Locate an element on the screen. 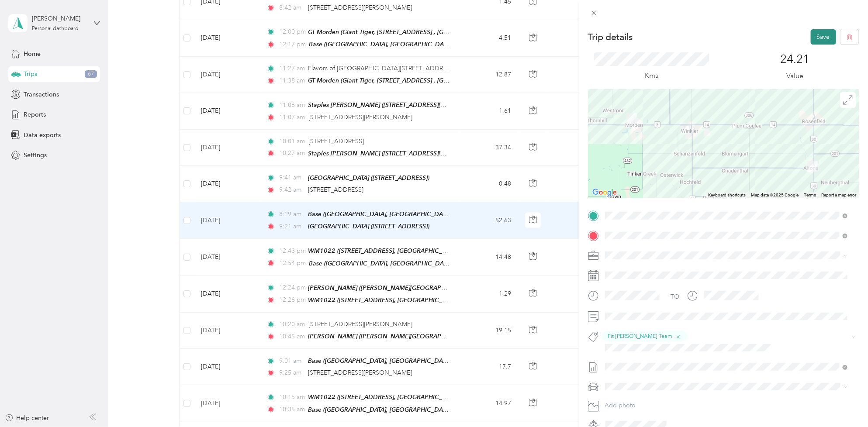 The image size is (868, 427). a: Terms (opens in new tab) is located at coordinates (810, 195).